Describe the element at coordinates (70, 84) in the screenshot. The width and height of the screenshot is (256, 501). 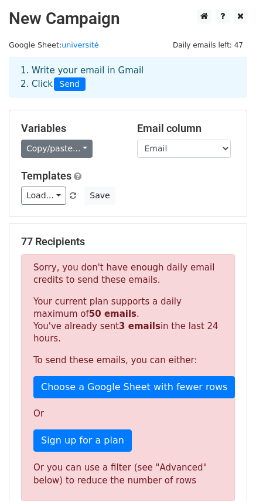
I see `span: Send` at that location.